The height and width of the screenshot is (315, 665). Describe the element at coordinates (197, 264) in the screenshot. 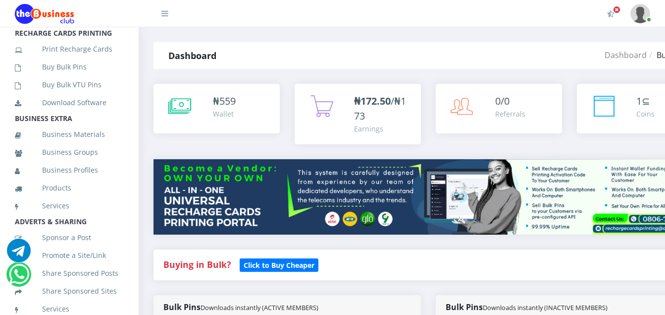

I see `strong: Buying in Bulk?` at that location.